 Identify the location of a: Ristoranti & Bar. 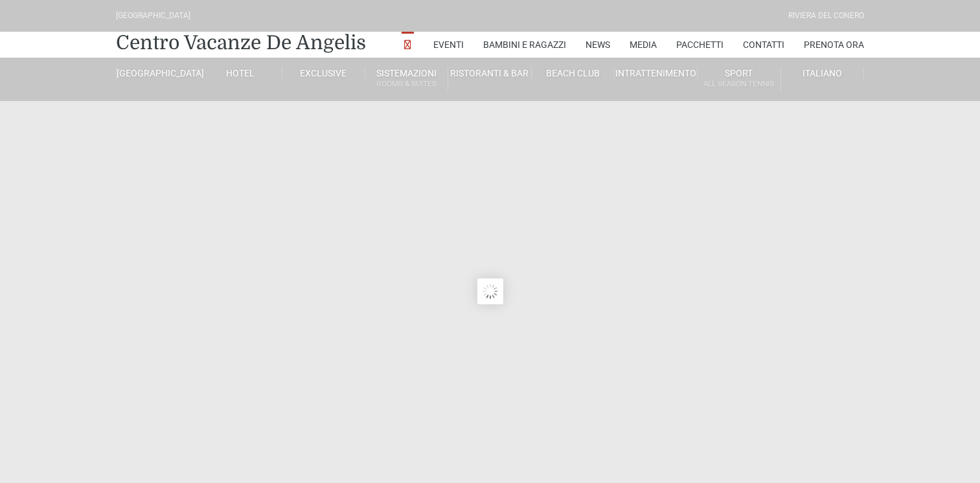
(490, 74).